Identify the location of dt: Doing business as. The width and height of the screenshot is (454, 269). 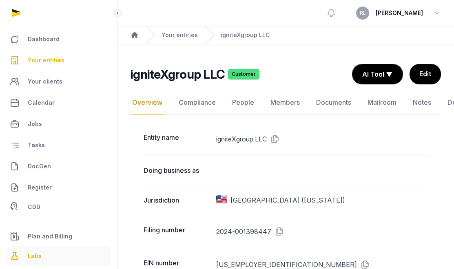
(177, 170).